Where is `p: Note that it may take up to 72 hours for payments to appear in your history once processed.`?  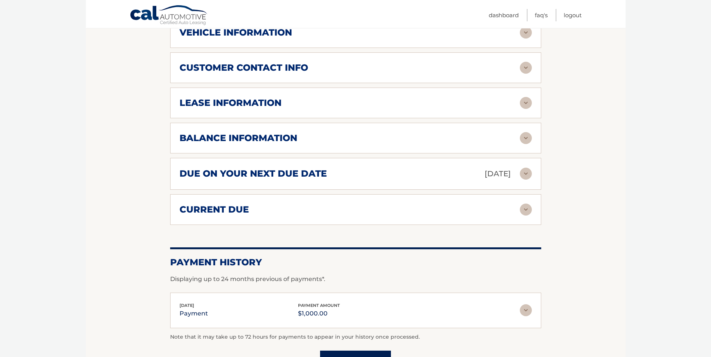 p: Note that it may take up to 72 hours for payments to appear in your history once processed. is located at coordinates (355, 338).